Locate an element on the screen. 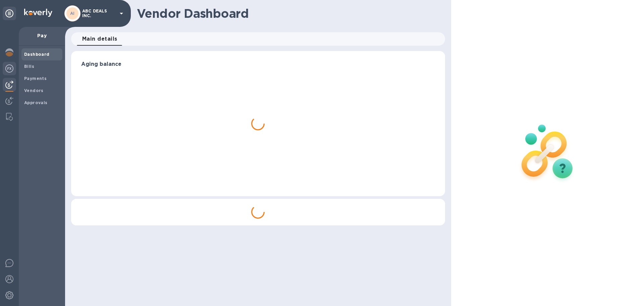  b: Payments is located at coordinates (35, 78).